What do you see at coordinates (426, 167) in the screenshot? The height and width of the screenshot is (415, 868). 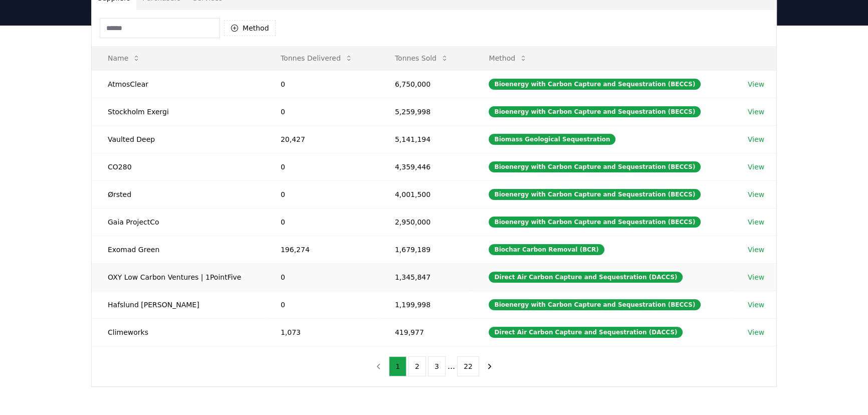 I see `td: 4,359,446` at bounding box center [426, 167].